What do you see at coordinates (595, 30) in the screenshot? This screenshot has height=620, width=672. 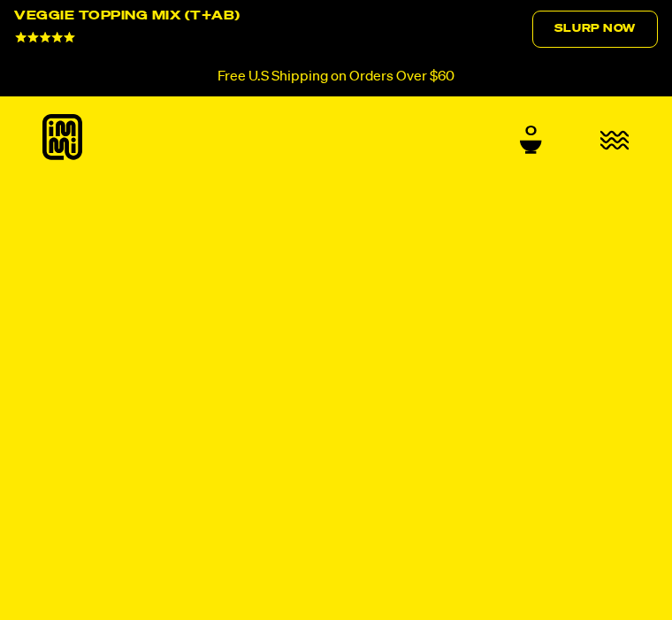 I see `a: Slurp Now` at bounding box center [595, 30].